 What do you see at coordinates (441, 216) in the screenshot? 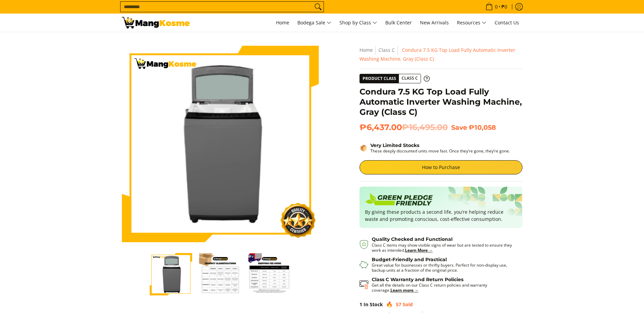
I see `p: By giving these products a second life, you’re helping reduce waste and promoting conscious, cost...` at bounding box center [441, 216].